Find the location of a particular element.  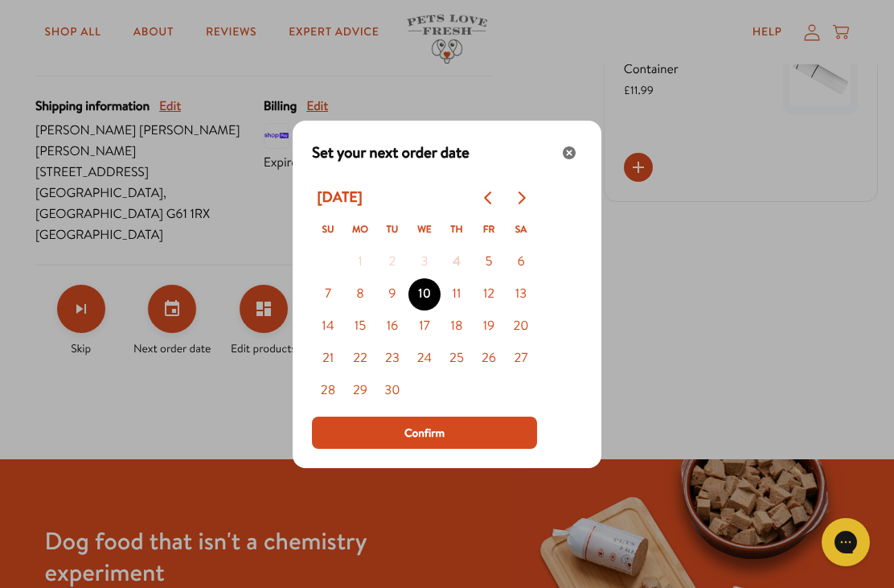

th: Monday is located at coordinates (360, 230).